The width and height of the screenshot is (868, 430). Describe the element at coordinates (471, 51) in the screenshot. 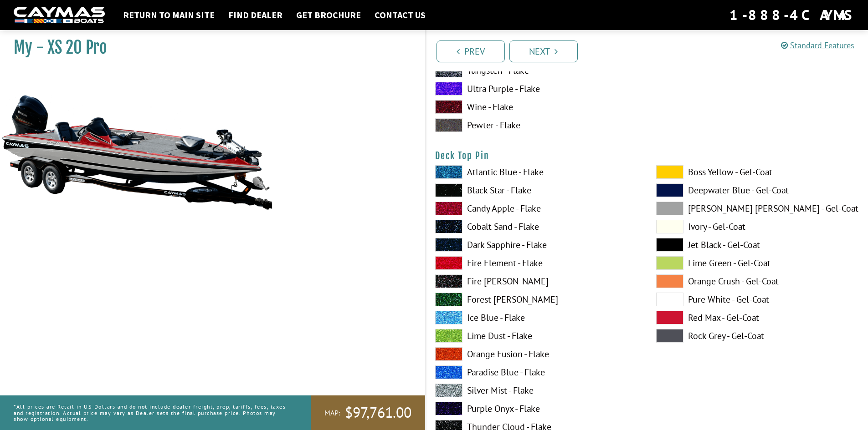

I see `a: Prev` at that location.